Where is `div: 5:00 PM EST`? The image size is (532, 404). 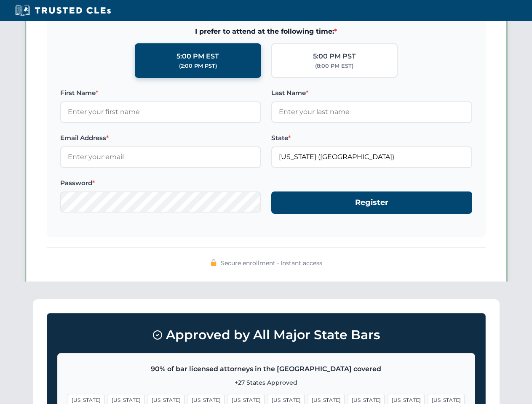
div: 5:00 PM EST is located at coordinates (197, 56).